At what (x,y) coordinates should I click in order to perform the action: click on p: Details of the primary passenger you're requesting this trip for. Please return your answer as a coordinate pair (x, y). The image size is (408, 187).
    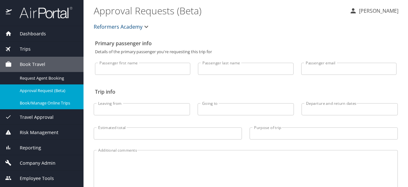
    Looking at the image, I should click on (246, 52).